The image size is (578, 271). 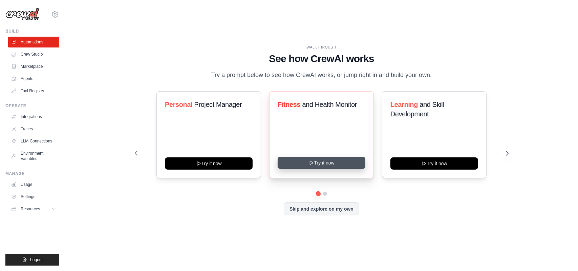 What do you see at coordinates (36, 259) in the screenshot?
I see `span: Logout` at bounding box center [36, 259].